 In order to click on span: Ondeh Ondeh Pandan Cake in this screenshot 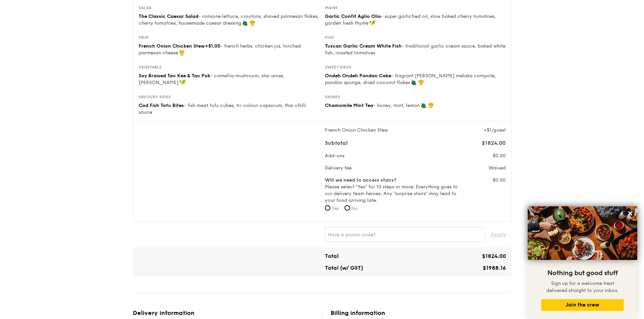, I will do `click(358, 76)`.